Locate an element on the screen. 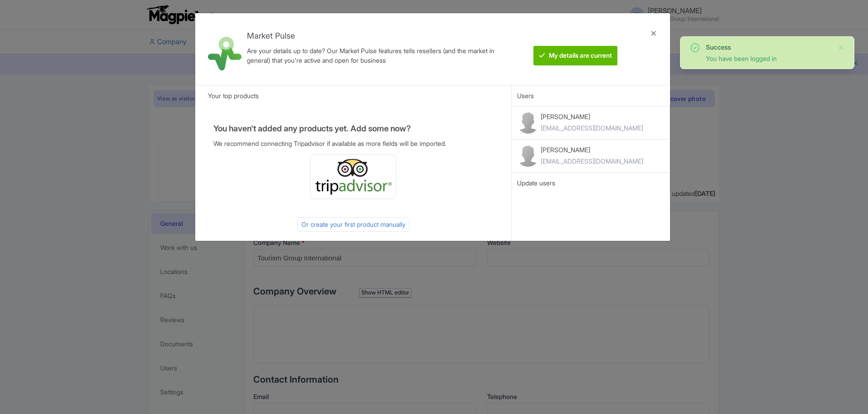 This screenshot has height=414, width=868. div: You have been logged in is located at coordinates (768, 58).